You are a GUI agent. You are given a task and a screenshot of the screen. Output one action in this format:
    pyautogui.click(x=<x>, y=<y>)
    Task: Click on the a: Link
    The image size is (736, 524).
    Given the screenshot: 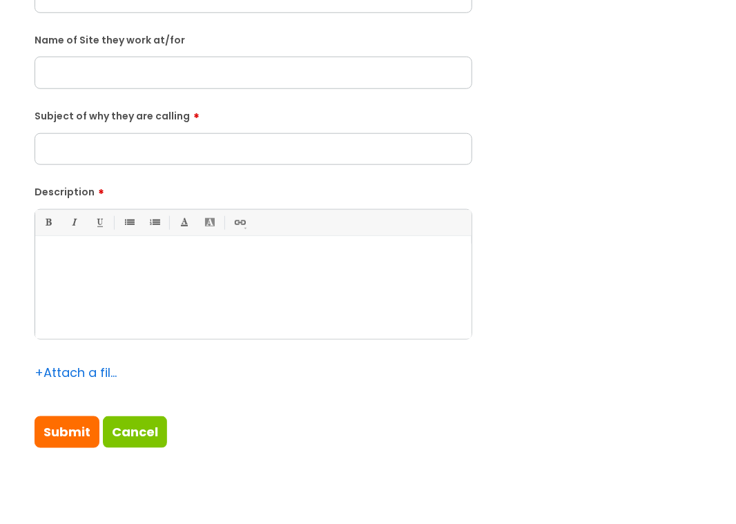 What is the action you would take?
    pyautogui.click(x=239, y=222)
    